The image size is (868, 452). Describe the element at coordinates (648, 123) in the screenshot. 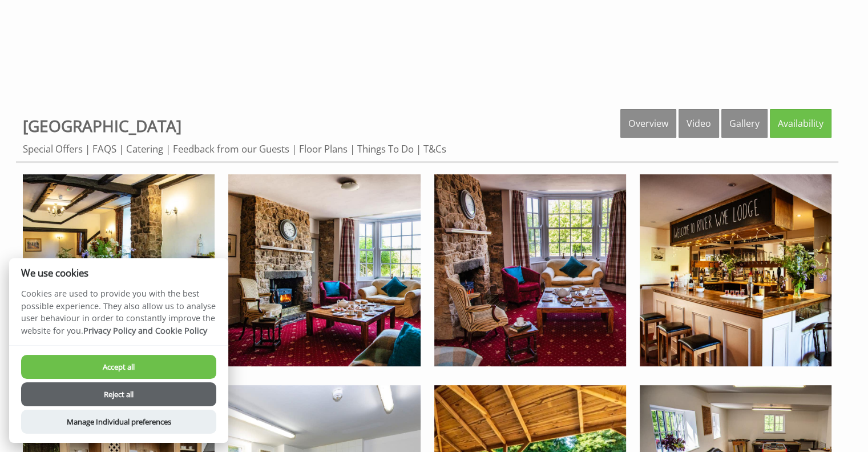

I see `a: Overview` at that location.